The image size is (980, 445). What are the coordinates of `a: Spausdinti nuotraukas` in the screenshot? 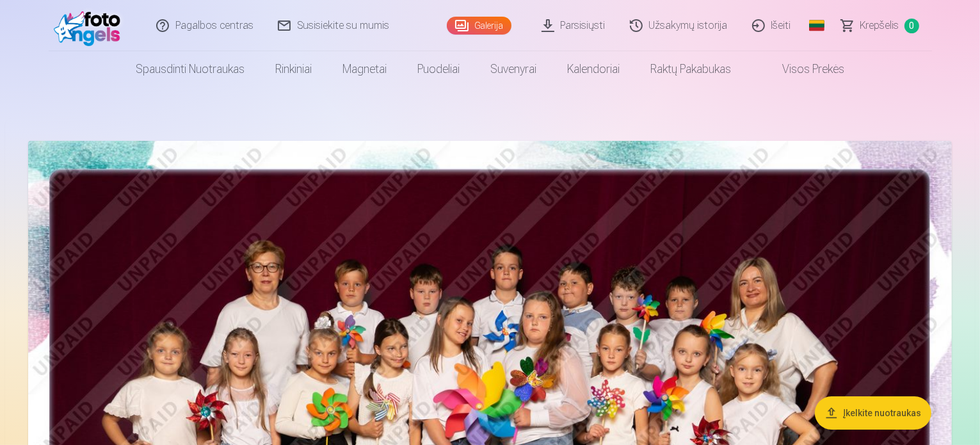 It's located at (190, 69).